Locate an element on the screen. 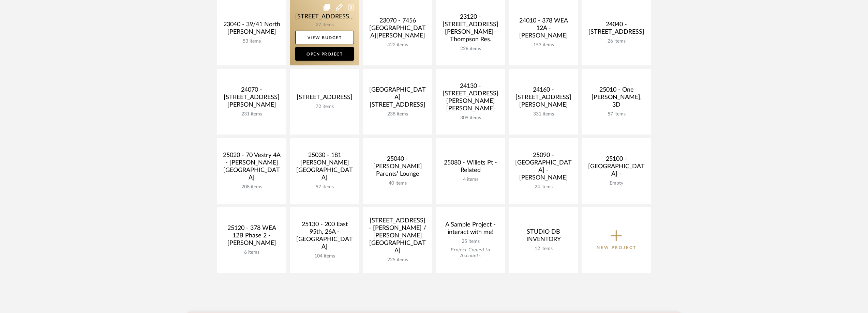 This screenshot has height=313, width=868. div: A Sample Project - interact with me! is located at coordinates (471, 230).